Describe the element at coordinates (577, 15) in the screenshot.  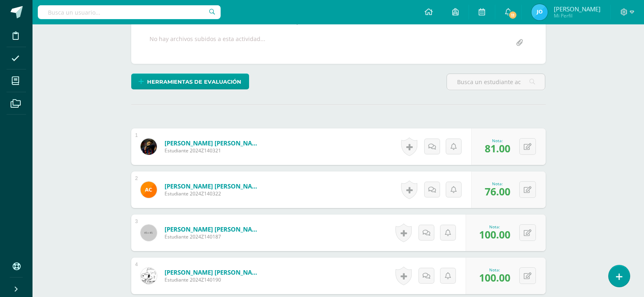
I see `span: Mi Perfil` at that location.